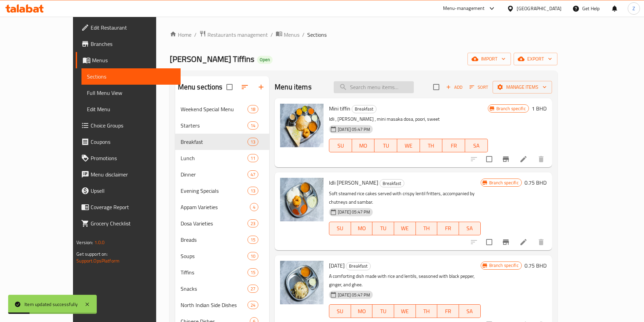 Image resolution: width=644 pixels, height=322 pixels. Describe the element at coordinates (288, 35) in the screenshot. I see `a: Menus` at that location.